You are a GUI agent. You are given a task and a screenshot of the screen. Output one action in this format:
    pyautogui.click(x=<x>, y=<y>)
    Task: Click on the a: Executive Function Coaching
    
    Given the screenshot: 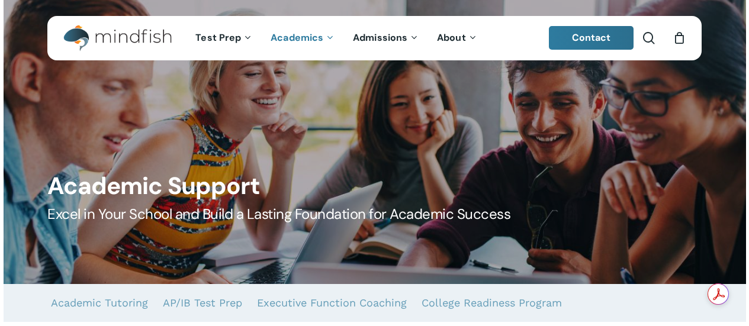 What is the action you would take?
    pyautogui.click(x=332, y=303)
    